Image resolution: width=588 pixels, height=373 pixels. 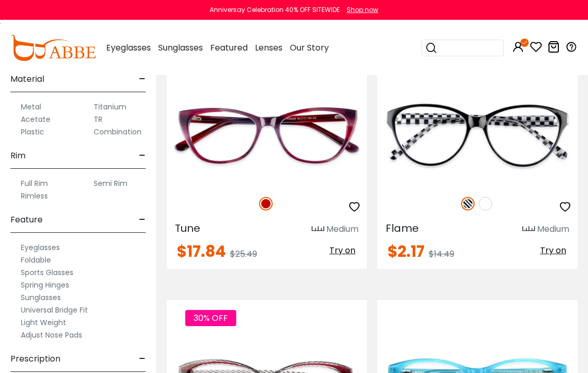 I want to click on span: $25.49, so click(x=244, y=254).